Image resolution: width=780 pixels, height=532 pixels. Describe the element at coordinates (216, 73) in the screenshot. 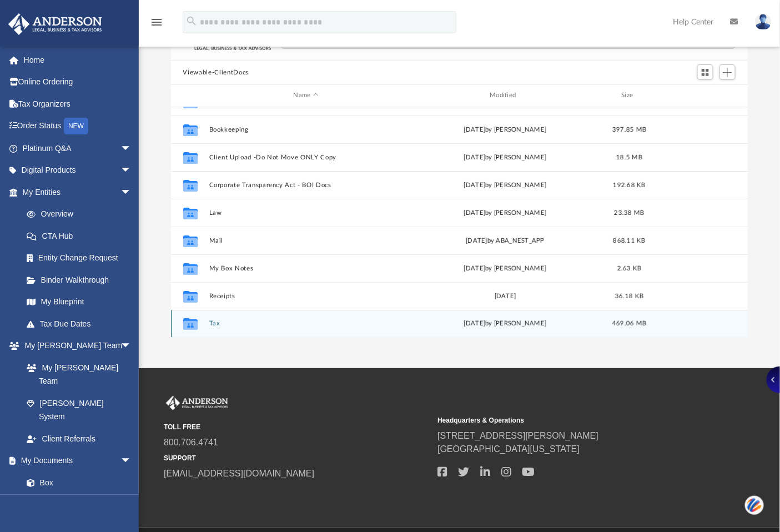

I see `button: Viewable-ClientDocs` at that location.